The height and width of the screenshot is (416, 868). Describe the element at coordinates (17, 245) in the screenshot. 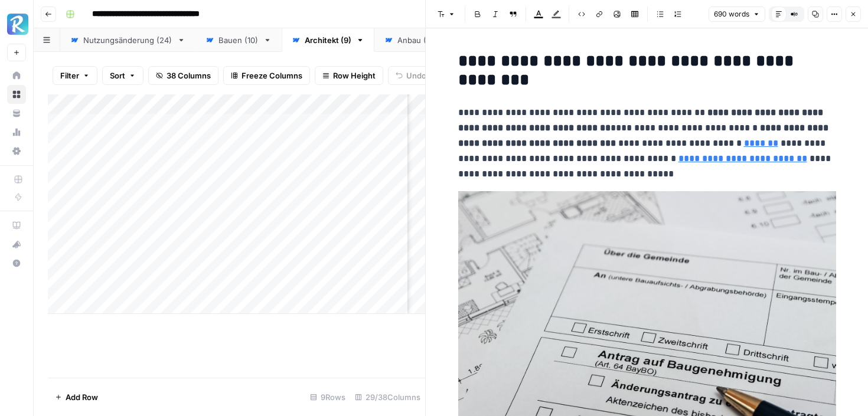

I see `button: What's new?` at that location.